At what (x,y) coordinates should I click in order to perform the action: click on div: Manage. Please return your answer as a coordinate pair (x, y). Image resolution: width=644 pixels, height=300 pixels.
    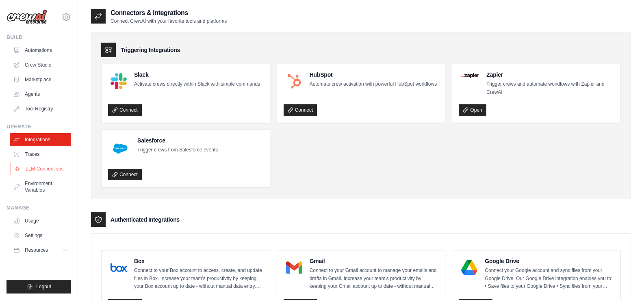
    Looking at the image, I should click on (39, 208).